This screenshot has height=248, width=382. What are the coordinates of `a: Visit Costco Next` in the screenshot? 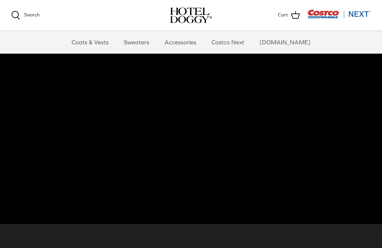 It's located at (339, 17).